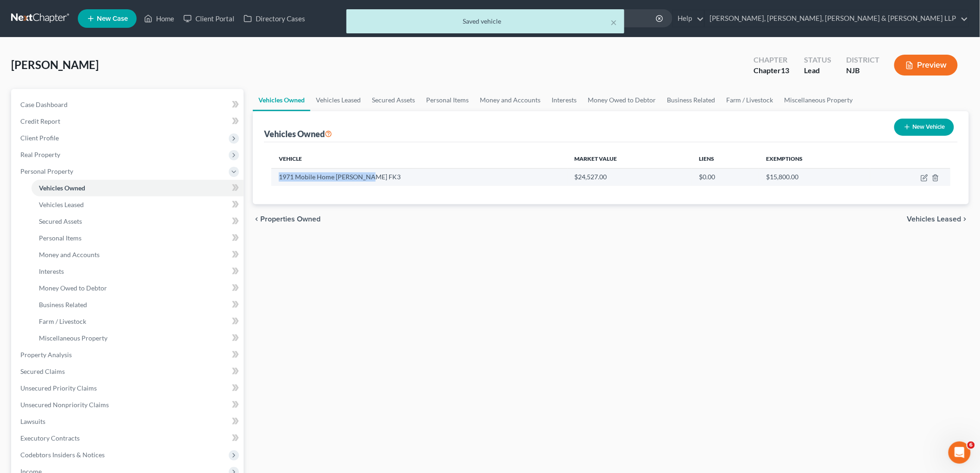  Describe the element at coordinates (972, 445) in the screenshot. I see `span: 6` at that location.